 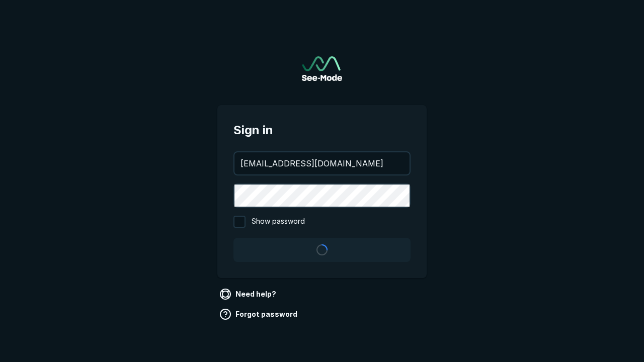 I want to click on a: Go to sign in, so click(x=322, y=68).